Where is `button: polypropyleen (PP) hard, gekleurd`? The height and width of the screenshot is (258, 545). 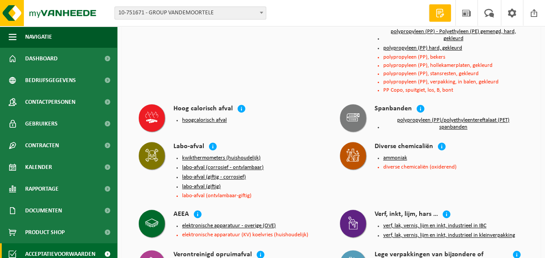 button: polypropyleen (PP) hard, gekleurd is located at coordinates (423, 48).